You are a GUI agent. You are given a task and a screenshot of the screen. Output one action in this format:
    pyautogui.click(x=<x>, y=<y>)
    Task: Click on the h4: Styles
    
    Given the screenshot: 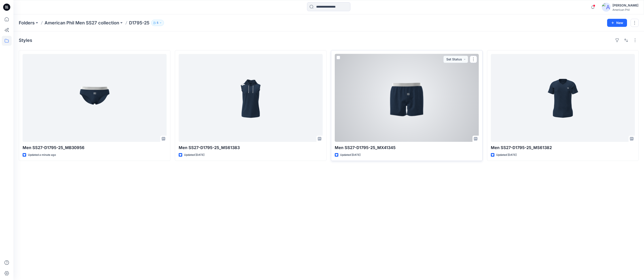 What is the action you would take?
    pyautogui.click(x=26, y=41)
    